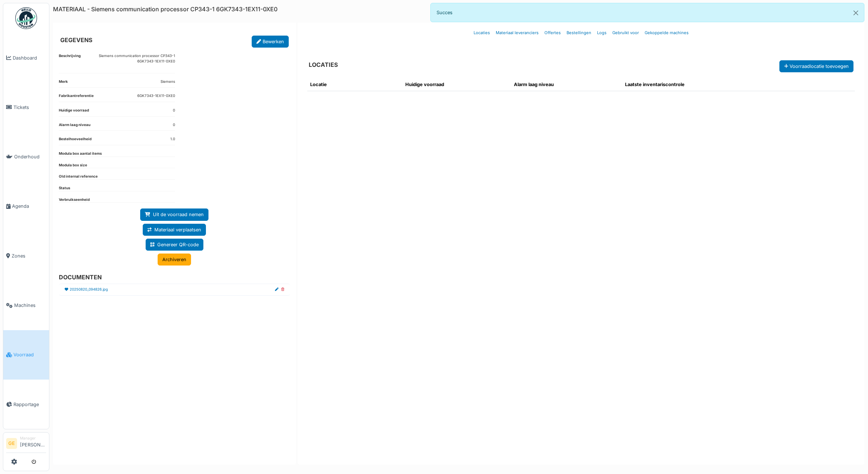 The width and height of the screenshot is (868, 474). What do you see at coordinates (63, 83) in the screenshot?
I see `dt: Merk` at bounding box center [63, 83].